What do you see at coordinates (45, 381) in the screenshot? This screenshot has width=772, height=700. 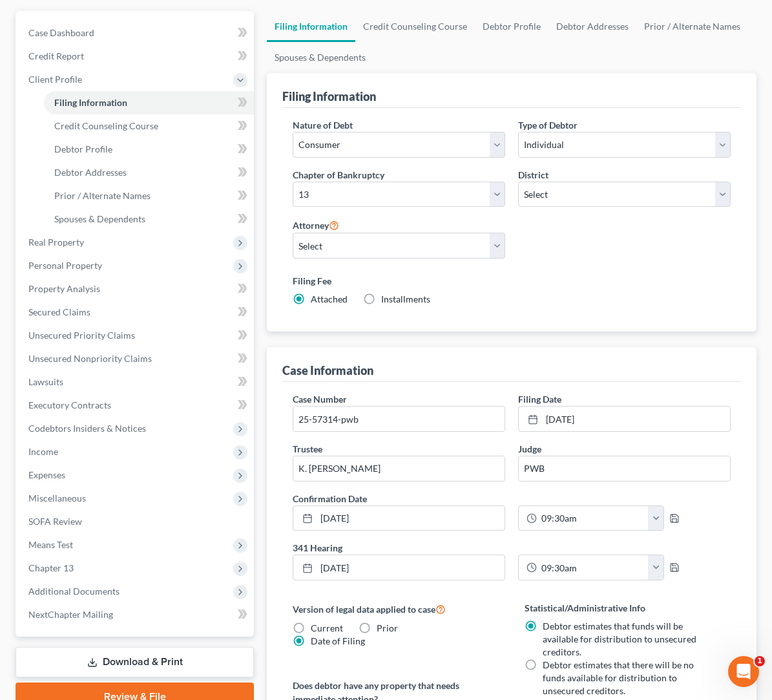 I see `span: Lawsuits` at bounding box center [45, 381].